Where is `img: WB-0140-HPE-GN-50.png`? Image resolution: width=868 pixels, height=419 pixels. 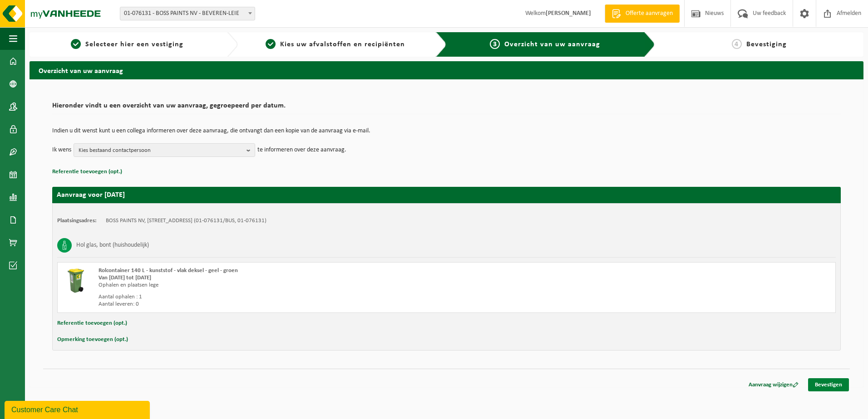
img: WB-0140-HPE-GN-50.png is located at coordinates (76, 281).